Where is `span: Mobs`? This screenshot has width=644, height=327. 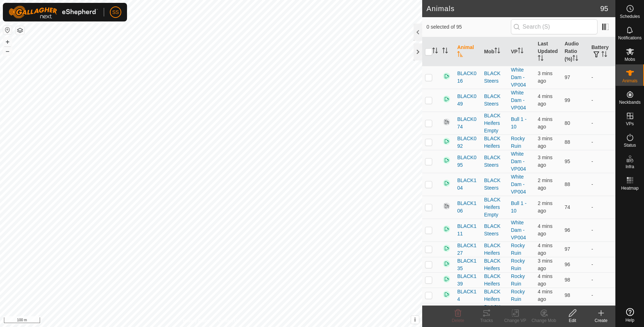 span: Mobs is located at coordinates (629, 59).